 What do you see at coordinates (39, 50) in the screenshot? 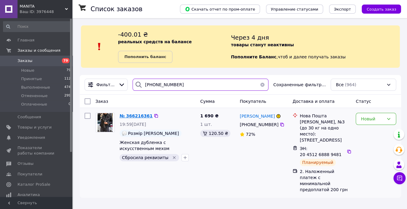
I see `span: Заказы и сообщения` at bounding box center [39, 50].